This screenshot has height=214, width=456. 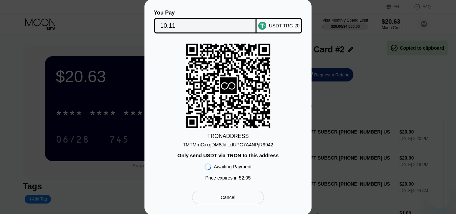 I want to click on div: Cancel, so click(x=228, y=197).